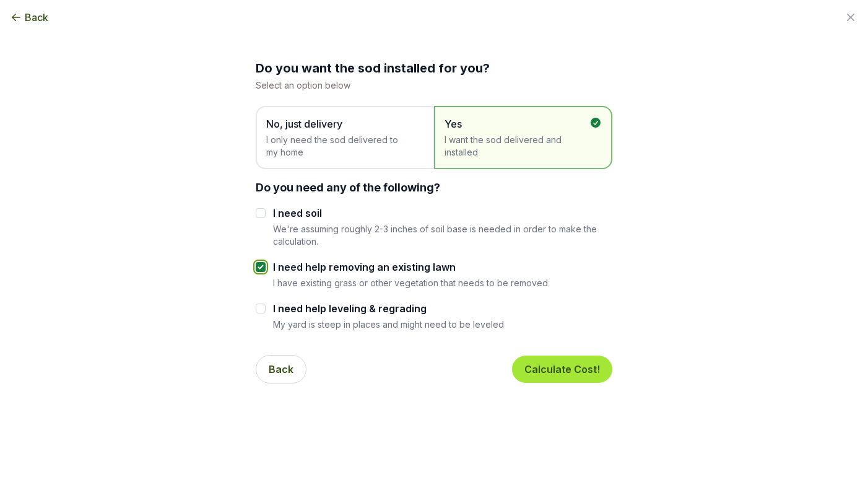 This screenshot has width=868, height=495. What do you see at coordinates (388, 324) in the screenshot?
I see `p: My yard is steep in places and might need to be leveled` at bounding box center [388, 324].